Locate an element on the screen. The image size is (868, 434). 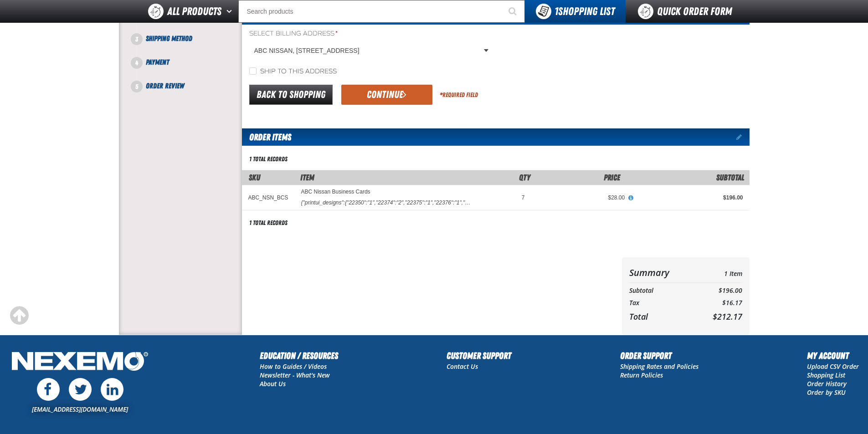
span: 4 is located at coordinates (137, 63).